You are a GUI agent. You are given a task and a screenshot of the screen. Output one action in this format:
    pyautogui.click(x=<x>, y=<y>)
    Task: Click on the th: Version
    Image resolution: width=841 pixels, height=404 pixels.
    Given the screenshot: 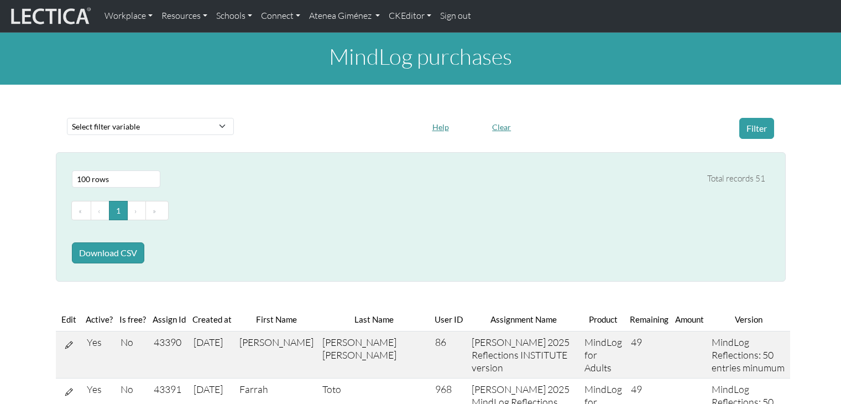 What is the action you would take?
    pyautogui.click(x=749, y=319)
    